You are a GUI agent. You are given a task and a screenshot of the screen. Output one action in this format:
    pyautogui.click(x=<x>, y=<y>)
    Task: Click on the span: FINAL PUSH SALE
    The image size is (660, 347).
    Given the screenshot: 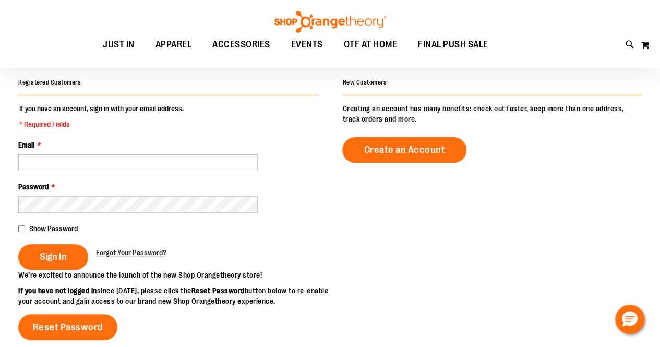 What is the action you would take?
    pyautogui.click(x=453, y=44)
    